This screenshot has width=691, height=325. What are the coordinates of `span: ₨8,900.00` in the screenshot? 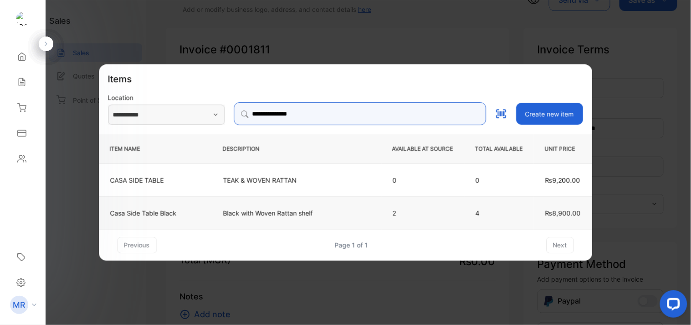 It's located at (563, 212).